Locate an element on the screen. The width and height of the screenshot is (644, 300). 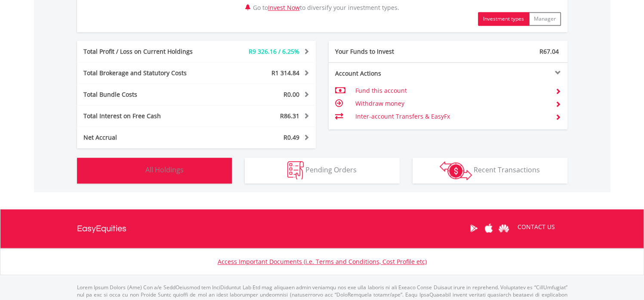
a: Apple is located at coordinates (489, 228).